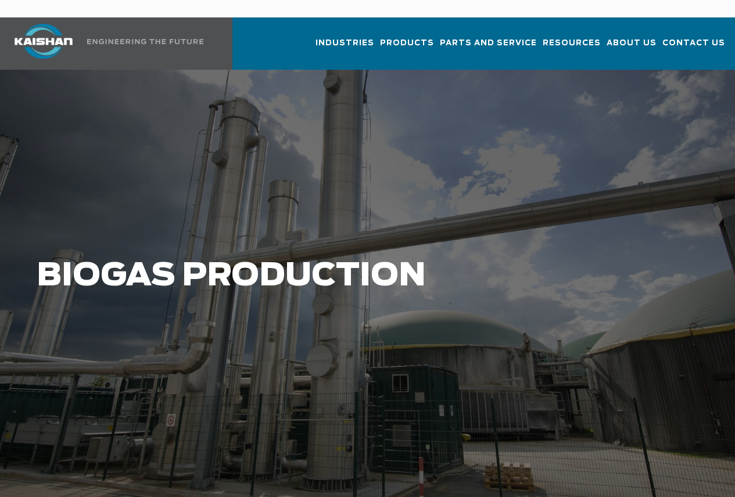 Image resolution: width=735 pixels, height=497 pixels. What do you see at coordinates (345, 43) in the screenshot?
I see `span: Industries` at bounding box center [345, 43].